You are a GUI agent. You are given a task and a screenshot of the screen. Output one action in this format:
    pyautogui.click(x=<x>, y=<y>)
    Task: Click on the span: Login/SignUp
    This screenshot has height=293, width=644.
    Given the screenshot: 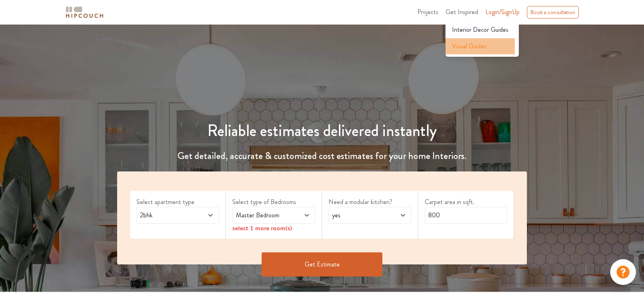 What is the action you would take?
    pyautogui.click(x=502, y=12)
    